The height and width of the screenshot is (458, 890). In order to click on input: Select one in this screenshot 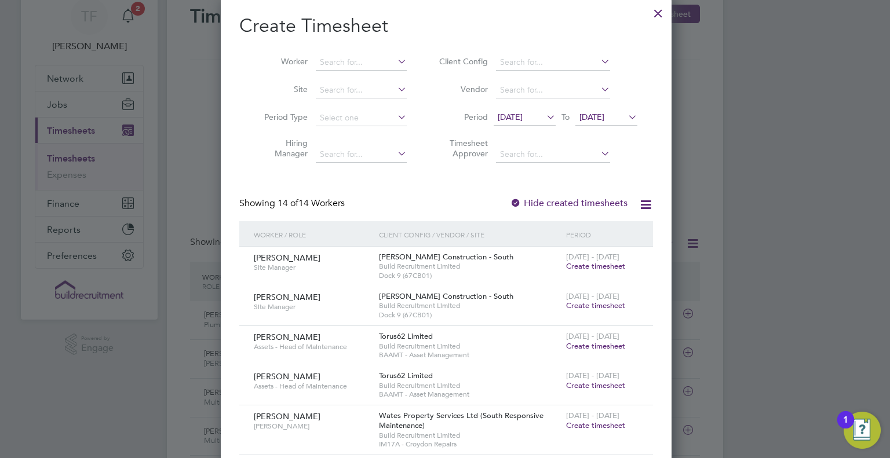, I will do `click(361, 118)`.